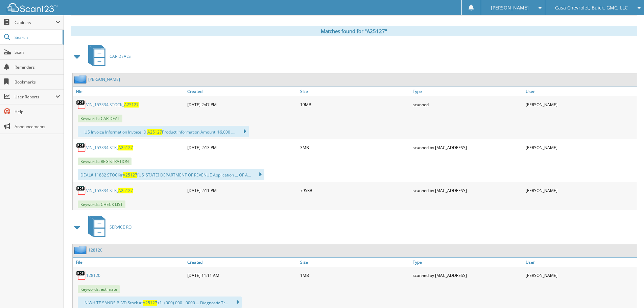 Image resolution: width=644 pixels, height=308 pixels. Describe the element at coordinates (354, 31) in the screenshot. I see `div: Matches found for "A25127"` at that location.